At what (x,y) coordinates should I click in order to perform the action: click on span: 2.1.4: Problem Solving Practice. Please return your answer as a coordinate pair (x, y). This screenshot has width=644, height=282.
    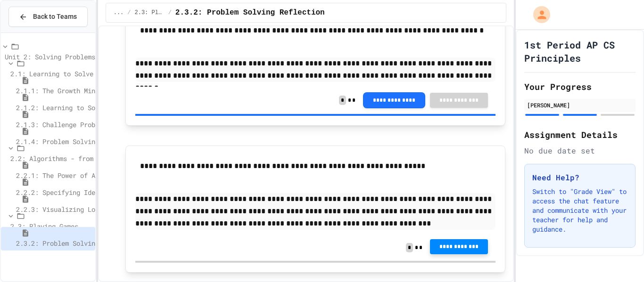
    Looking at the image, I should click on (75, 142).